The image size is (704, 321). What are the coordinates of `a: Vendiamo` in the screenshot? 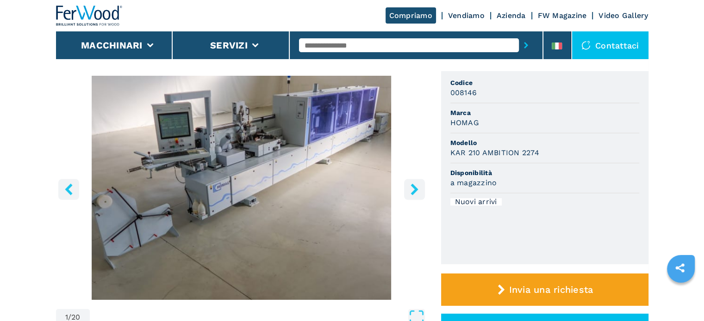 It's located at (466, 15).